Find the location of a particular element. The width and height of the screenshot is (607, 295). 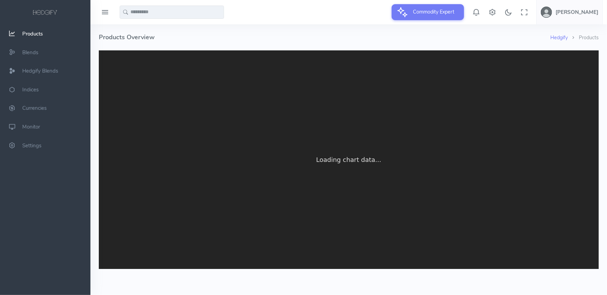

span: Settings is located at coordinates (32, 146).